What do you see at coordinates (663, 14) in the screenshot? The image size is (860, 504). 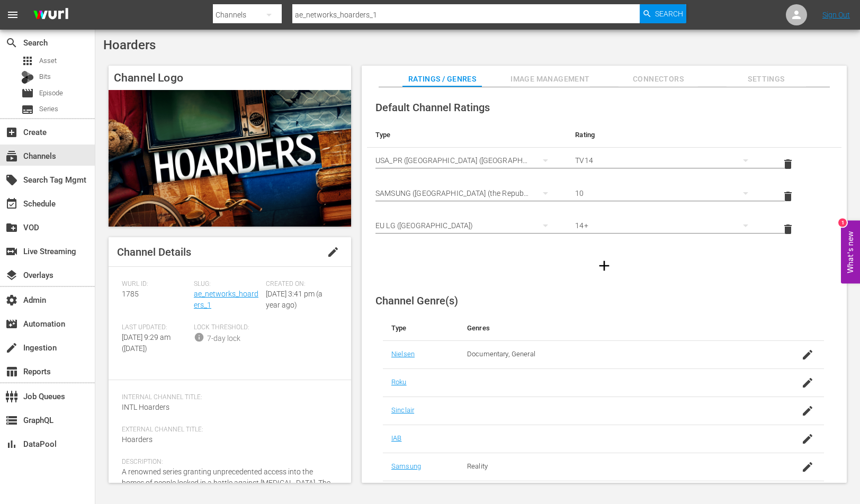 I see `button: Search` at bounding box center [663, 14].